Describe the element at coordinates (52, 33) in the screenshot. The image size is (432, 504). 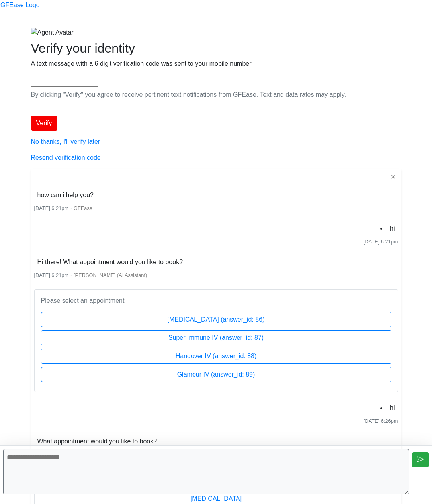
I see `img: Agent Avatar` at that location.